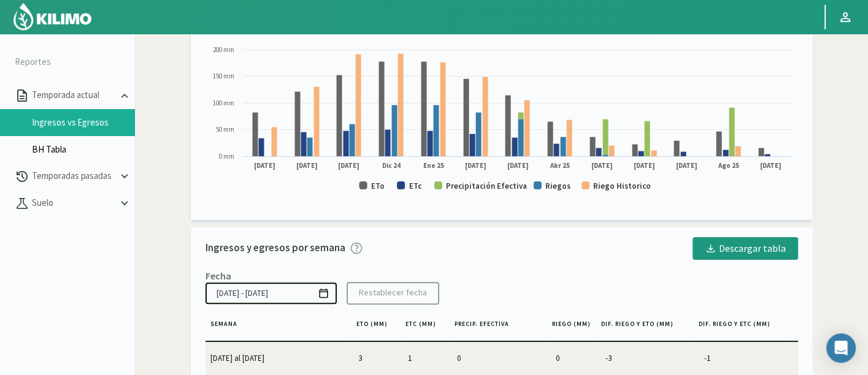 Image resolution: width=868 pixels, height=375 pixels. What do you see at coordinates (276, 249) in the screenshot?
I see `p: Ingresos y egresos por semana` at bounding box center [276, 249].